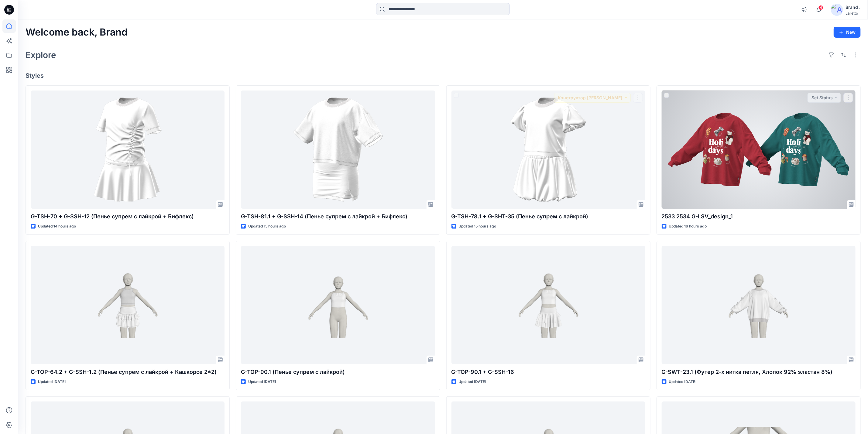 The width and height of the screenshot is (868, 434). Describe the element at coordinates (759, 305) in the screenshot. I see `a: G-SWT-23.1 (Футер 2-х нитка петля, Хлопок 92% эластан 8%)` at that location.